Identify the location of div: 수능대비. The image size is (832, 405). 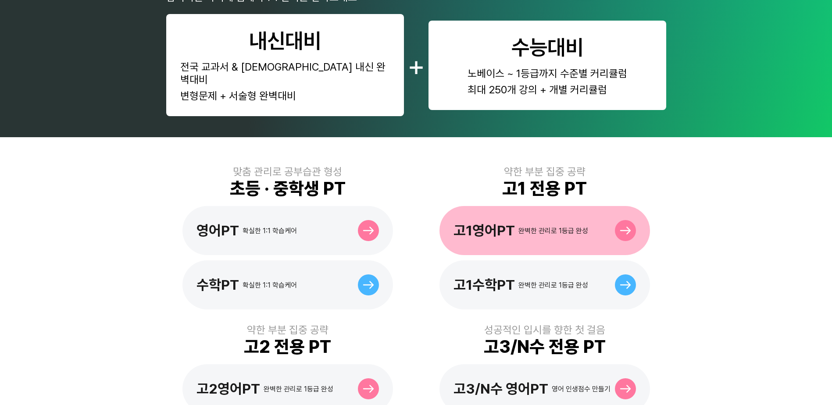
(547, 47).